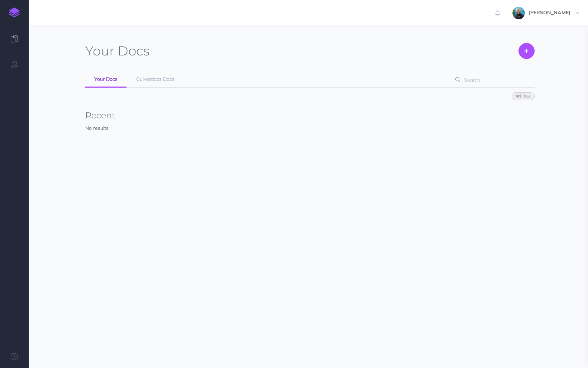  I want to click on button: Filter, so click(523, 96).